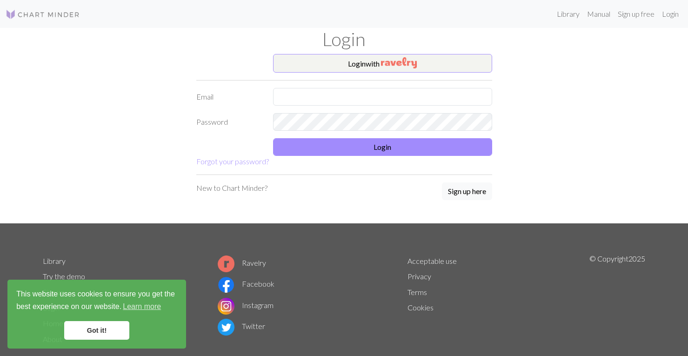 The width and height of the screenshot is (688, 356). Describe the element at coordinates (226, 306) in the screenshot. I see `img: Instagram logo` at that location.